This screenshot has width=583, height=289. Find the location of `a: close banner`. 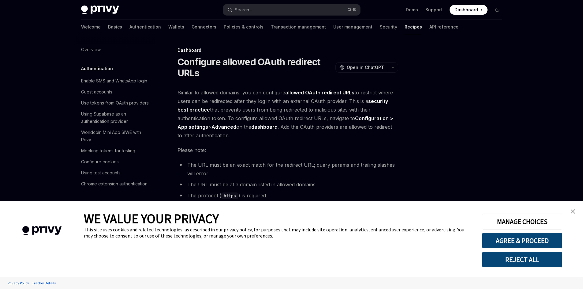

a: close banner is located at coordinates (573, 211).